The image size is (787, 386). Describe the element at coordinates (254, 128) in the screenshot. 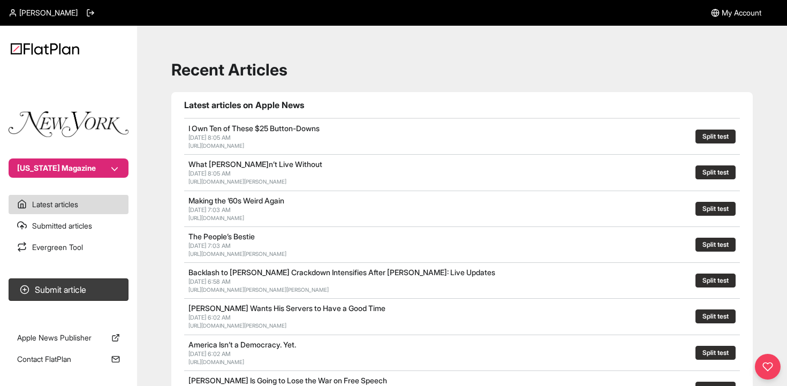

I see `a: I Own Ten of These $25 Button-Downs` at that location.